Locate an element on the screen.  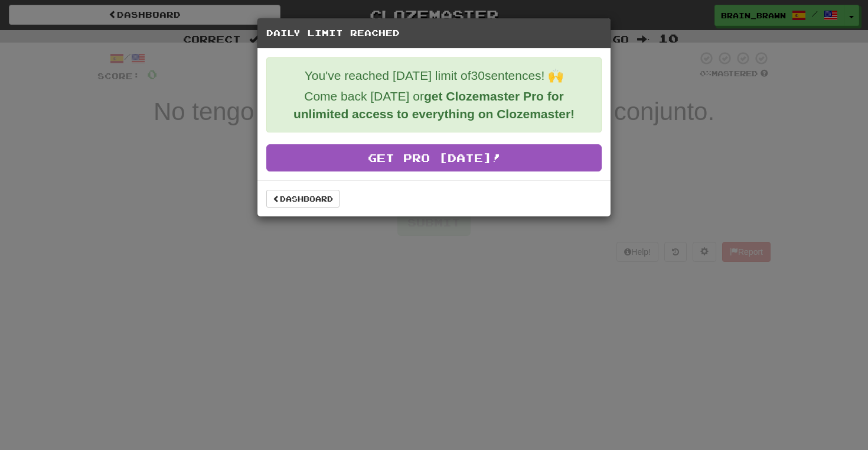
strong: get Clozemaster Pro for unlimited access to everything on Clozemaster! is located at coordinates (434, 105).